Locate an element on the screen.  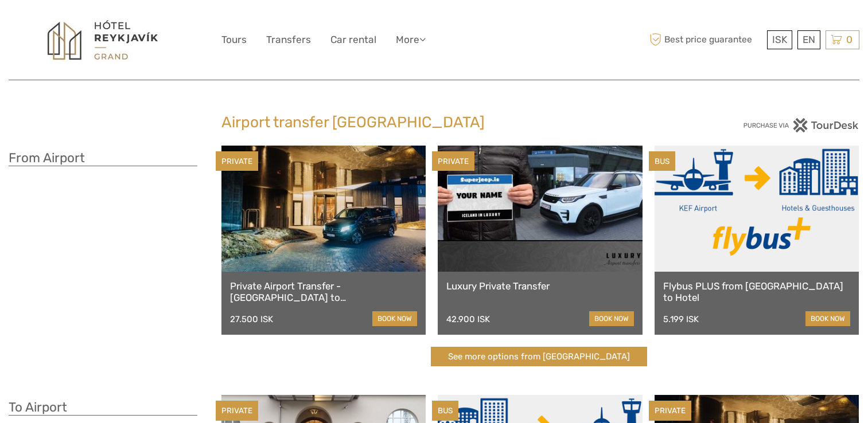
div: 42.900 ISK is located at coordinates (468, 319).